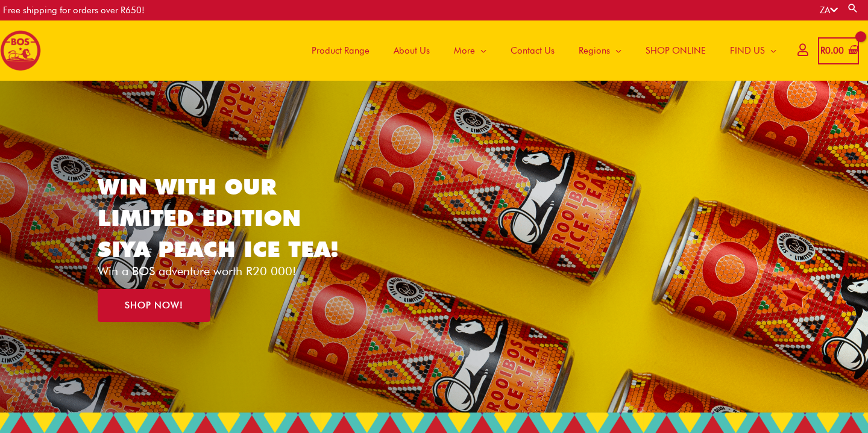 The height and width of the screenshot is (433, 868). I want to click on nav: Site Navigation, so click(539, 51).